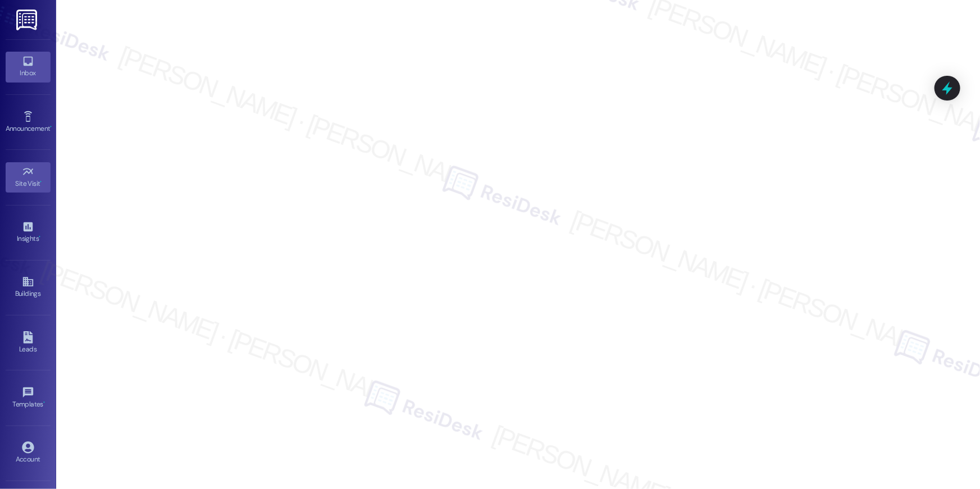  Describe the element at coordinates (28, 343) in the screenshot. I see `a: Leads` at that location.